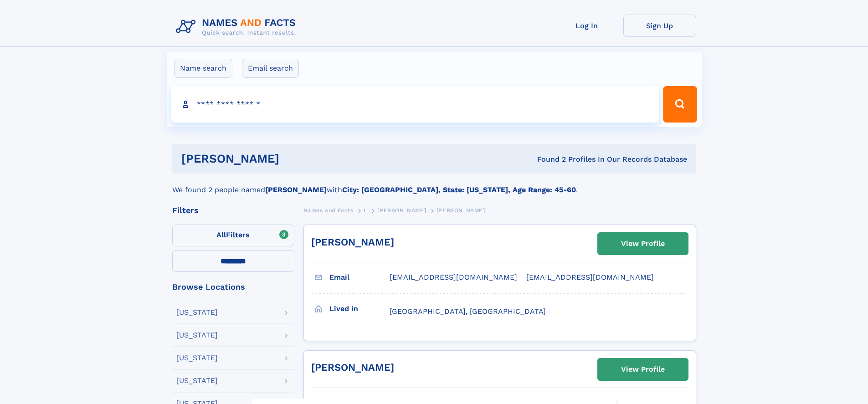 This screenshot has width=868, height=404. I want to click on h3: Lived in, so click(360, 309).